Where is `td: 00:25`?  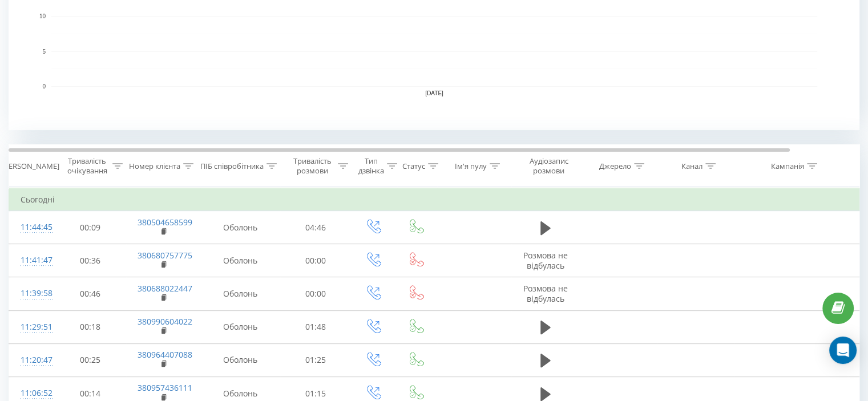 td: 00:25 is located at coordinates (90, 360).